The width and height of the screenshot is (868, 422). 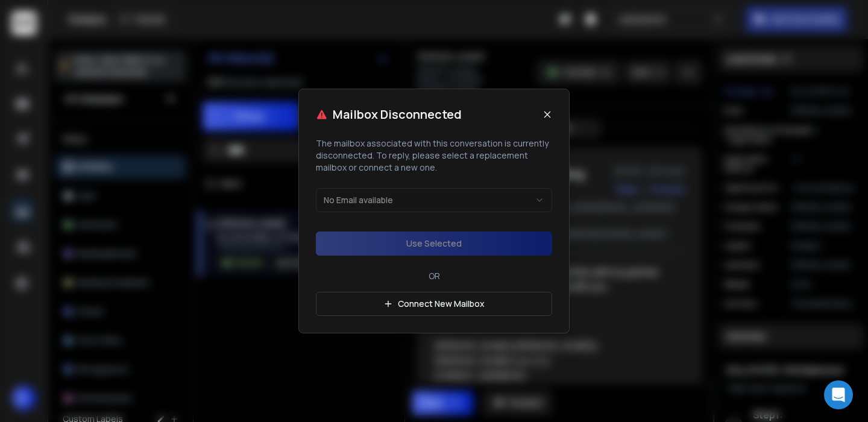 I want to click on p: The mailbox associated with this conversation is currently disconnected. To reply, please select ..., so click(x=434, y=155).